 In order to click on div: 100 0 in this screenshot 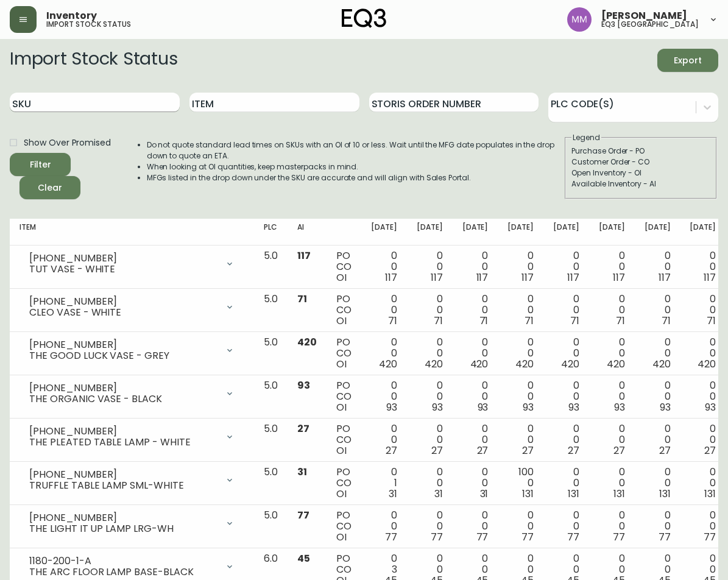, I will do `click(520, 483)`.